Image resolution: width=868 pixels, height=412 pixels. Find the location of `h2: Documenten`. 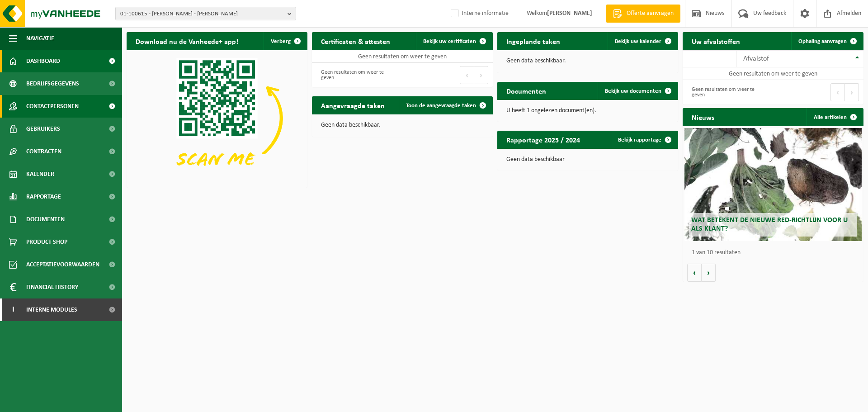

h2: Documenten is located at coordinates (527, 90).